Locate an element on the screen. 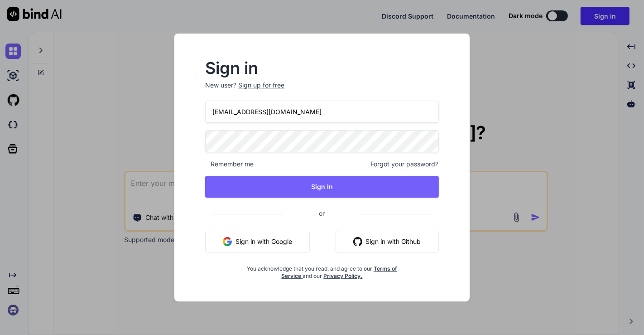 The height and width of the screenshot is (335, 644). p: New user? is located at coordinates (322, 91).